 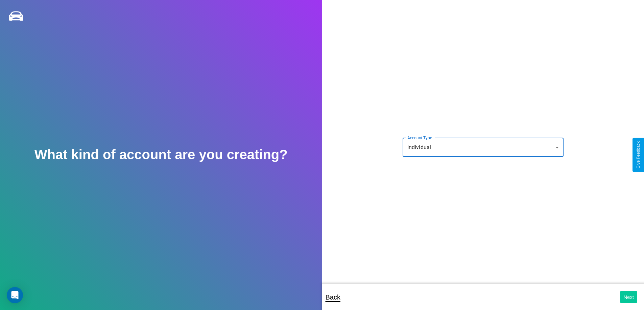 What do you see at coordinates (628, 297) in the screenshot?
I see `button: Next` at bounding box center [628, 297].